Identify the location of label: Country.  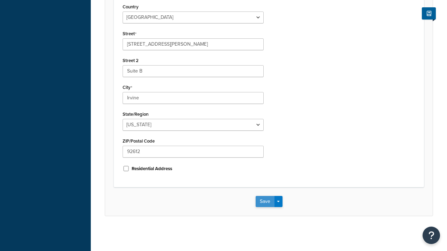
(130, 7).